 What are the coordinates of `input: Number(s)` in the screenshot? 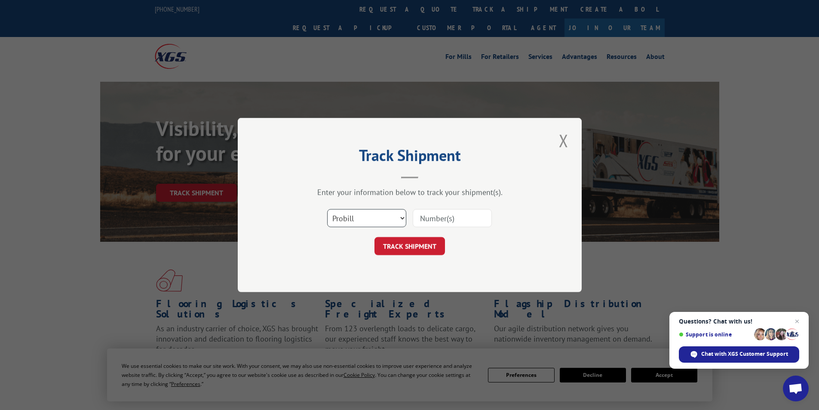 It's located at (452, 218).